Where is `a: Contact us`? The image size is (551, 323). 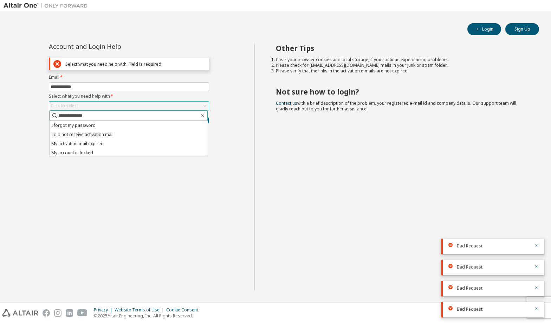
a: Contact us is located at coordinates (286, 103).